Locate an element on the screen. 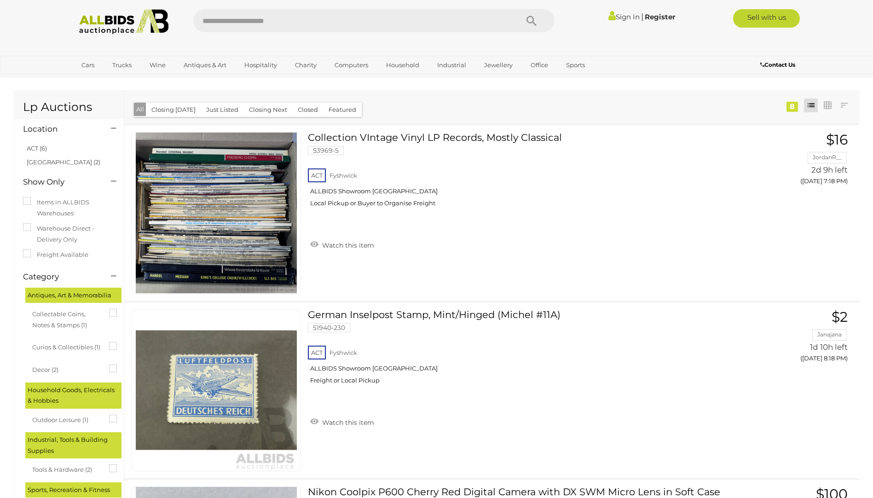  a: Register is located at coordinates (660, 17).